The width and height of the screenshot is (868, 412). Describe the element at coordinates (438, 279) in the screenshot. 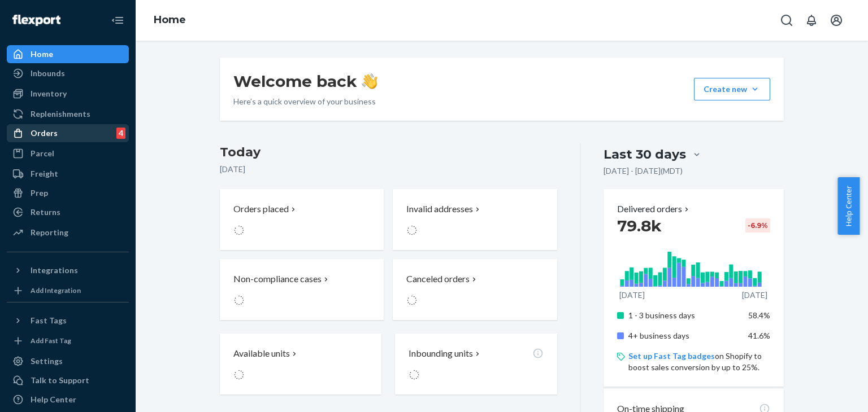

I see `p: Canceled orders` at that location.